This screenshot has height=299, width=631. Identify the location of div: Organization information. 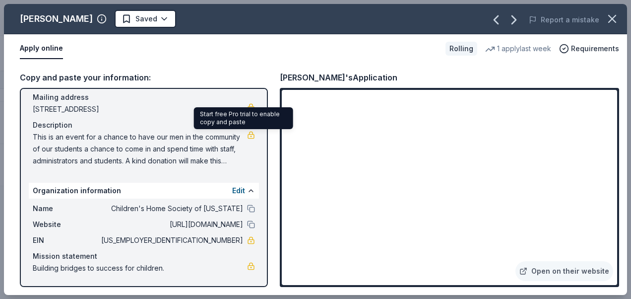
(144, 191).